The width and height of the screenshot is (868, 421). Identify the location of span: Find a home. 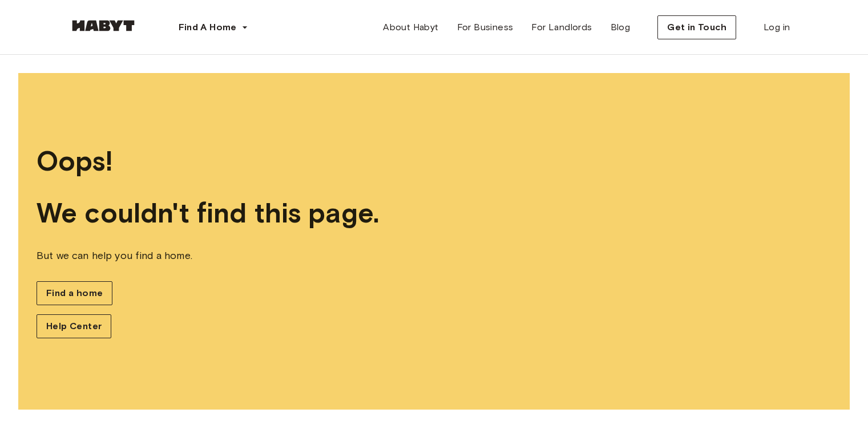
(74, 293).